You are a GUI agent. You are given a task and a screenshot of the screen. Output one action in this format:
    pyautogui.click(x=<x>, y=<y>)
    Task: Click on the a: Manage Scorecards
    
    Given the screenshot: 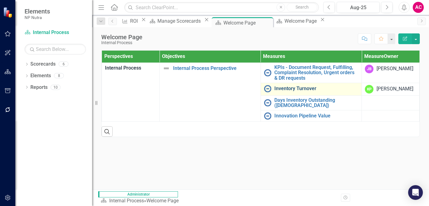 What is the action you would take?
    pyautogui.click(x=175, y=21)
    